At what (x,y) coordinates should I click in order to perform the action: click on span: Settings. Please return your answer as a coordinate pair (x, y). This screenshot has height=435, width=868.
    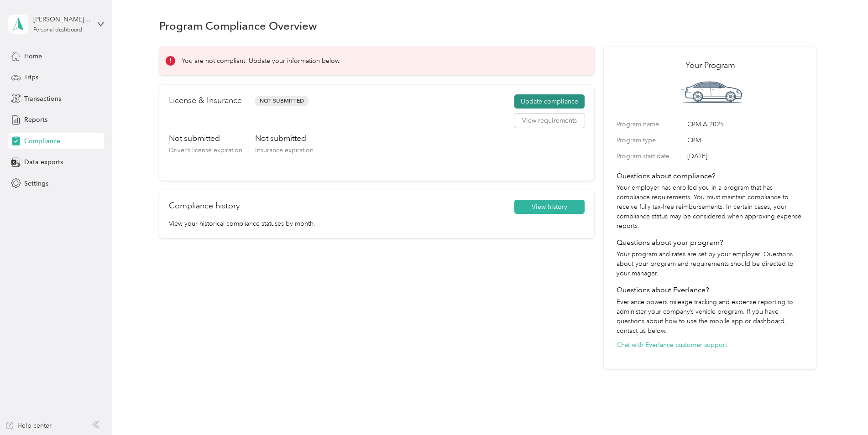
    Looking at the image, I should click on (36, 183).